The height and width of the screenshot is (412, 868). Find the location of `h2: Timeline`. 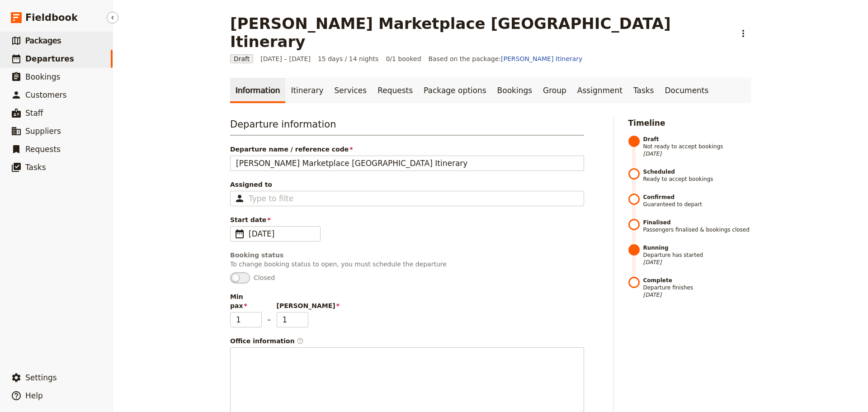

h2: Timeline is located at coordinates (690, 123).